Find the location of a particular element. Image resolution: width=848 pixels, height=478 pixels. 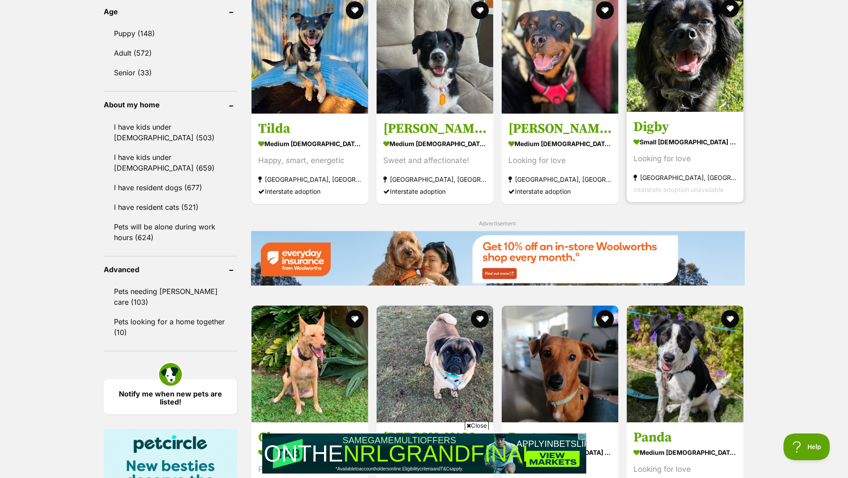

a: I have resident cats (521) is located at coordinates (170, 207).